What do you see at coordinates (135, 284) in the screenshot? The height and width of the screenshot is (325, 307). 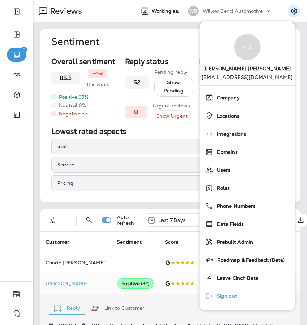 I see `div: Positive` at bounding box center [135, 284].